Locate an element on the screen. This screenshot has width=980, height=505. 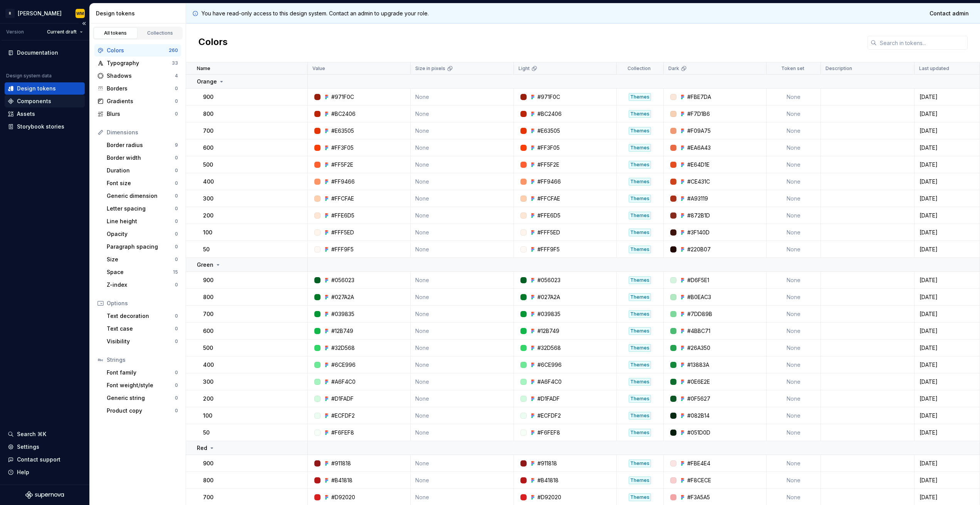
div: Design system data is located at coordinates (29, 76).